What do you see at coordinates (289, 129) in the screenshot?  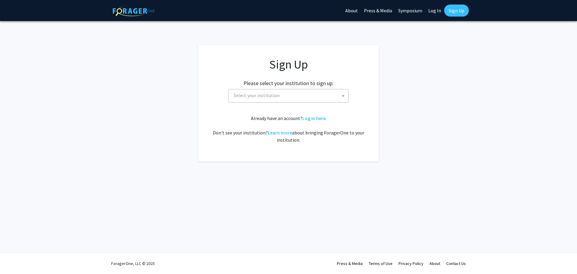 I see `div: Already have an account? . Don't see your institution? about bringing ForagerOne to your institut...` at bounding box center [289, 129].